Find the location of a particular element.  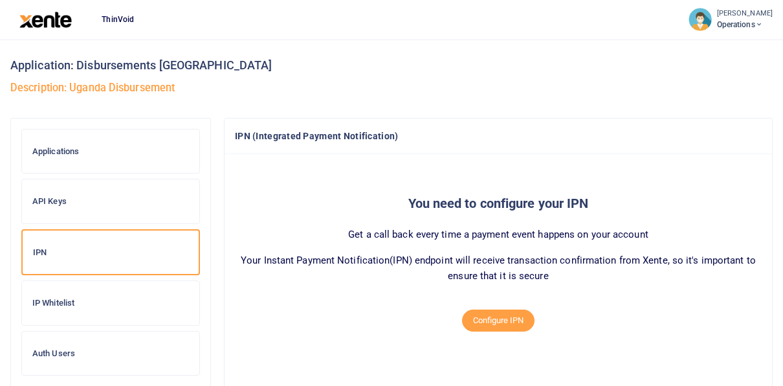

a: IP Whitelist is located at coordinates (111, 303).